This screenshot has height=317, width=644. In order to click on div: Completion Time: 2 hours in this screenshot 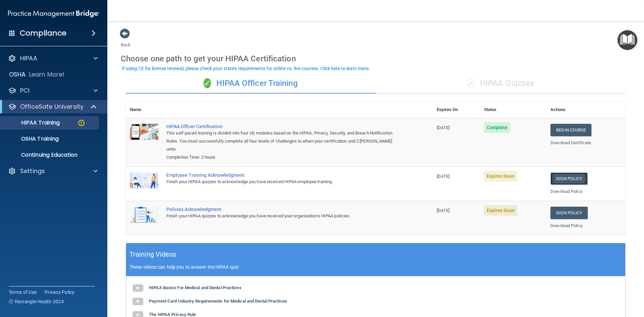, I will do `click(283, 157)`.